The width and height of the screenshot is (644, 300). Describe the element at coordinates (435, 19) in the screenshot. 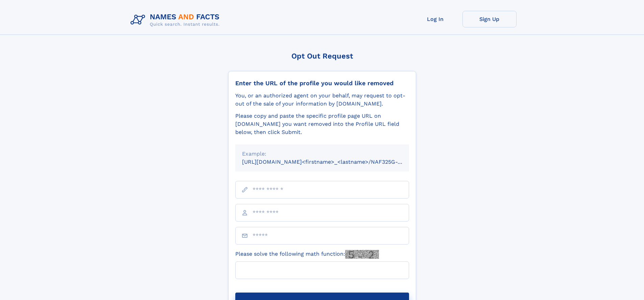

I see `a: Log In` at that location.